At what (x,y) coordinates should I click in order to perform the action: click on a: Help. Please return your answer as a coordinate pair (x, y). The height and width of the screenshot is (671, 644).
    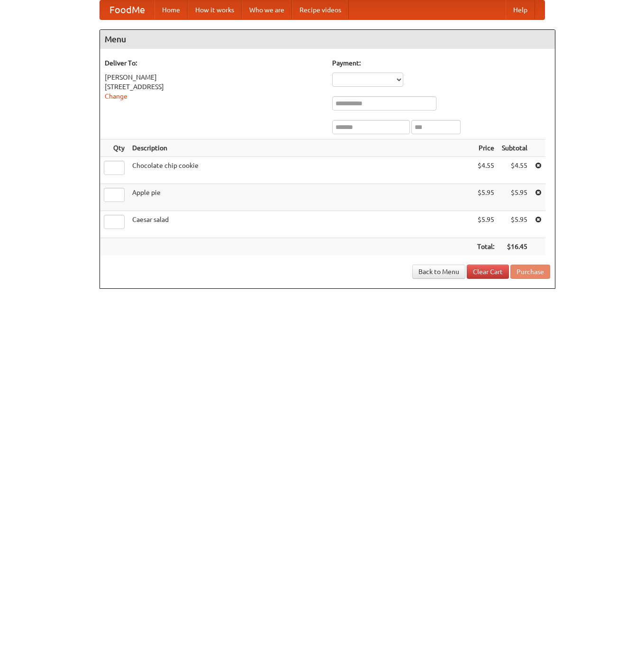
    Looking at the image, I should click on (521, 10).